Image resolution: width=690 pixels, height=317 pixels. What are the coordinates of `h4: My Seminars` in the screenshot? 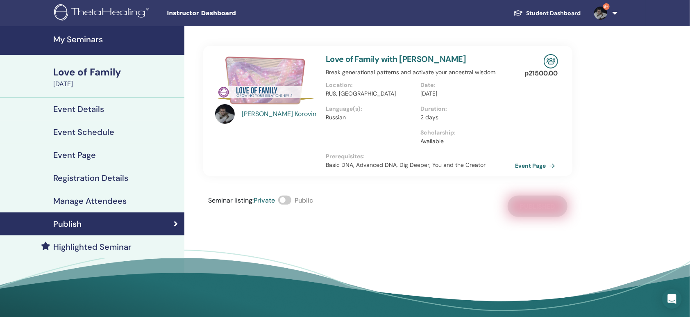 It's located at (116, 39).